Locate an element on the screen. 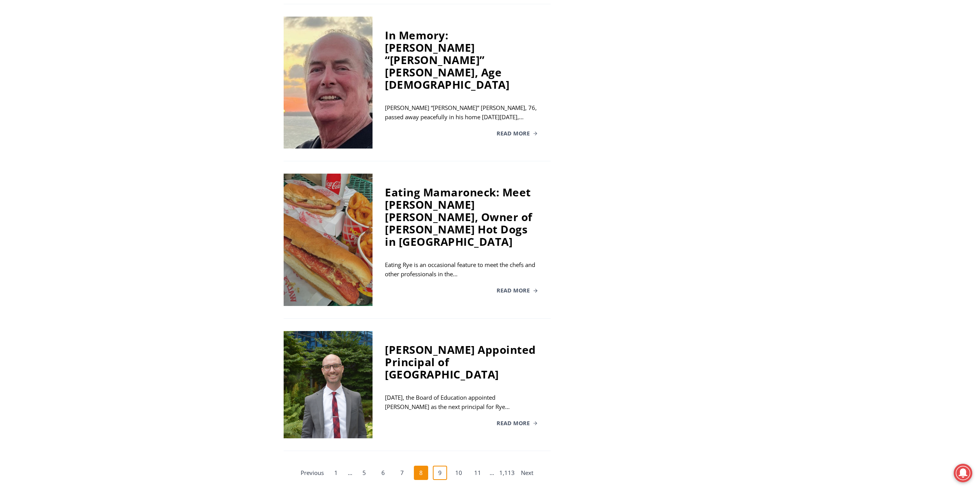  a: 6 is located at coordinates (383, 473).